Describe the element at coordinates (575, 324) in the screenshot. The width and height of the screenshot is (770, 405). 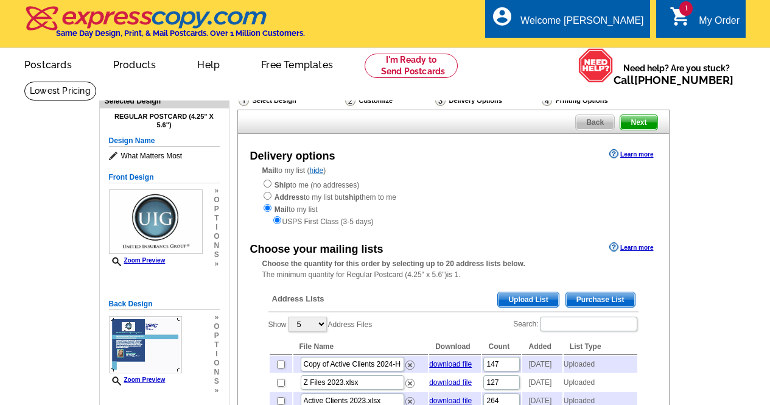
I see `label: Search:` at that location.